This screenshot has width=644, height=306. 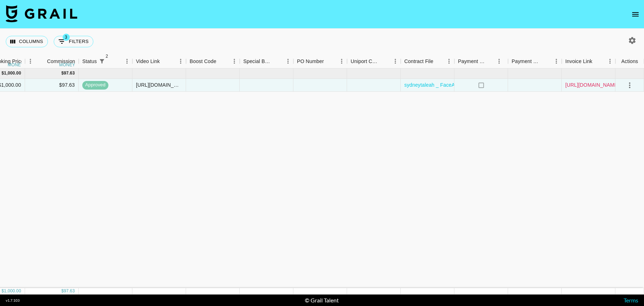 What do you see at coordinates (635, 15) in the screenshot?
I see `button: open drawer` at bounding box center [635, 15].